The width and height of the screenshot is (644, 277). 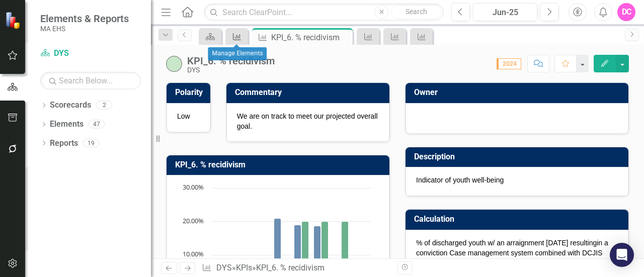 What do you see at coordinates (193, 254) in the screenshot?
I see `text: 10.00%` at bounding box center [193, 254].